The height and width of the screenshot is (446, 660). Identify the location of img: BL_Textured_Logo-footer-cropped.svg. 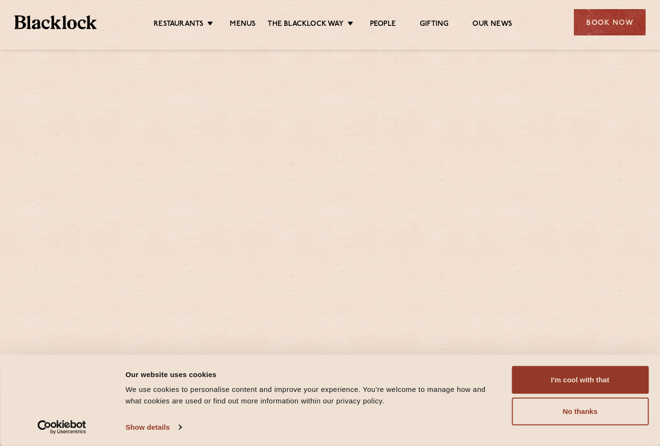
(56, 22).